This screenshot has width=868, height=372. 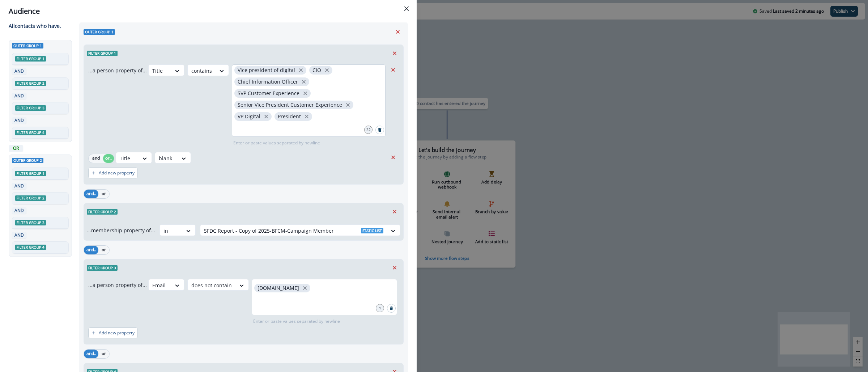 I want to click on p: VP Digital, so click(x=249, y=117).